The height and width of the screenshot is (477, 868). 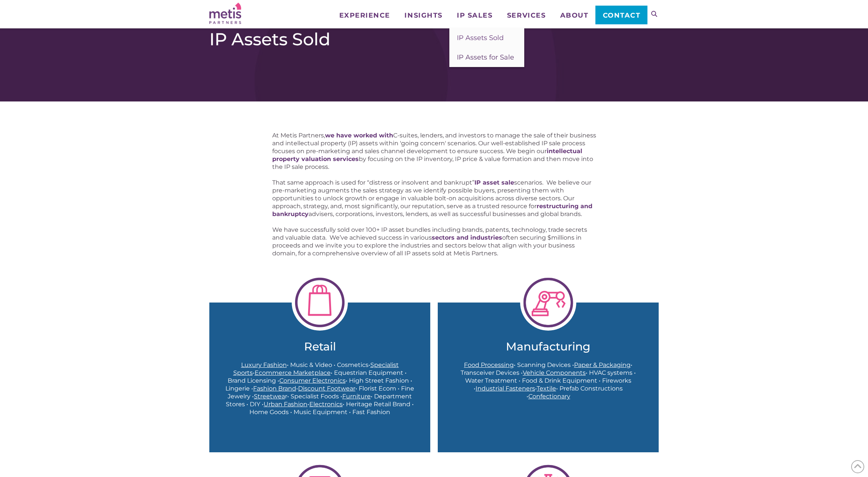 I want to click on img: Metis Partners, so click(x=225, y=13).